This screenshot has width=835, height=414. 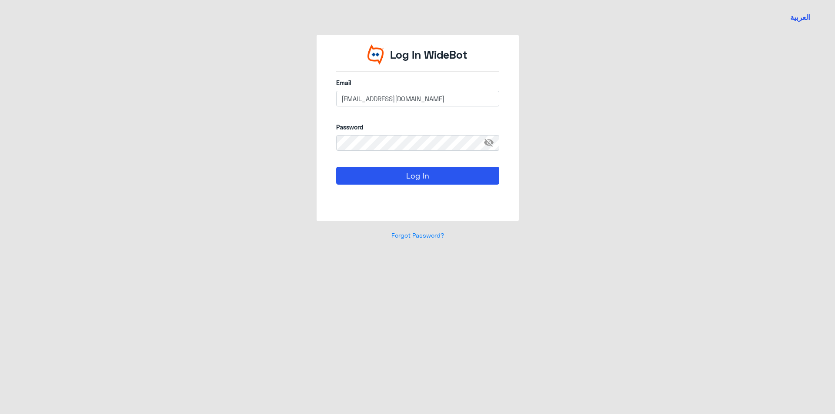 I want to click on p: Log In WideBot, so click(x=429, y=55).